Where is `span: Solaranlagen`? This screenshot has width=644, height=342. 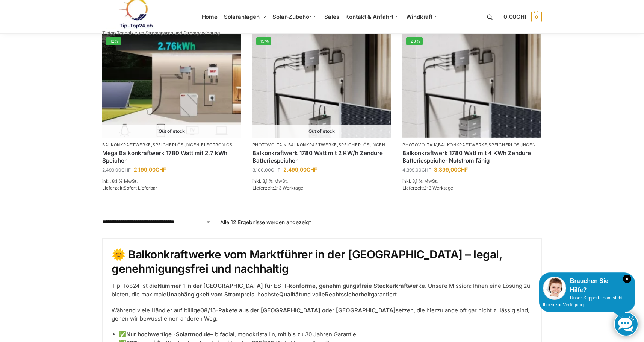 span: Solaranlagen is located at coordinates (242, 16).